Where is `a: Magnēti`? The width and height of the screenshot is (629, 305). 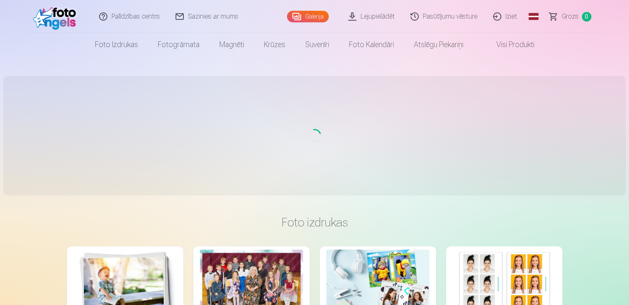 a: Magnēti is located at coordinates (232, 45).